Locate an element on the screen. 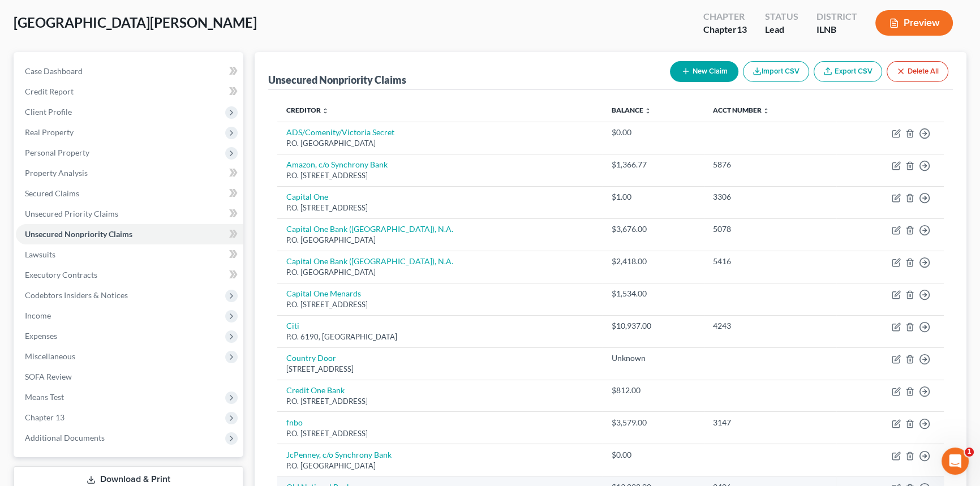 This screenshot has width=980, height=486. button: Delete All is located at coordinates (918, 71).